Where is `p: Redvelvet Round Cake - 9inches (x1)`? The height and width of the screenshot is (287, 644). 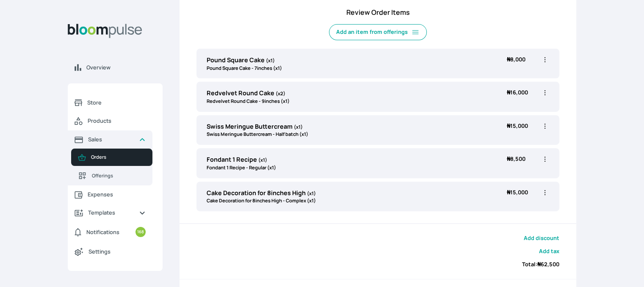
p: Redvelvet Round Cake - 9inches (x1) is located at coordinates (248, 101).